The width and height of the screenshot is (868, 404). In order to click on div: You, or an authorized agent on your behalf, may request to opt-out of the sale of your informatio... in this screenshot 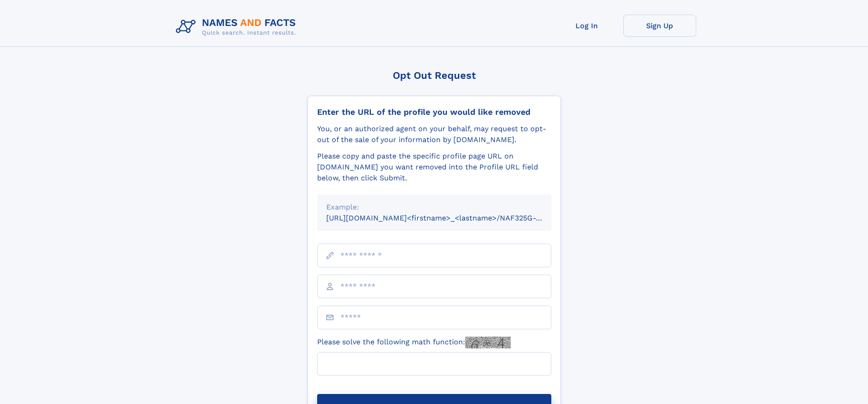, I will do `click(434, 134)`.